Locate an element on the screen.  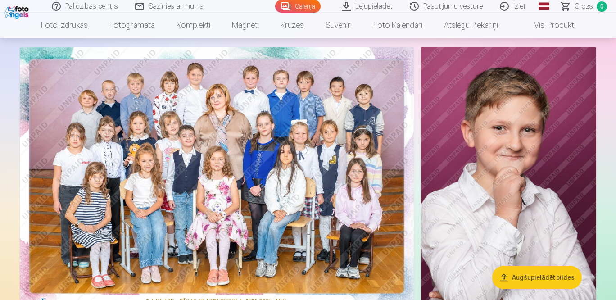
a: Visi produkti is located at coordinates (548, 25).